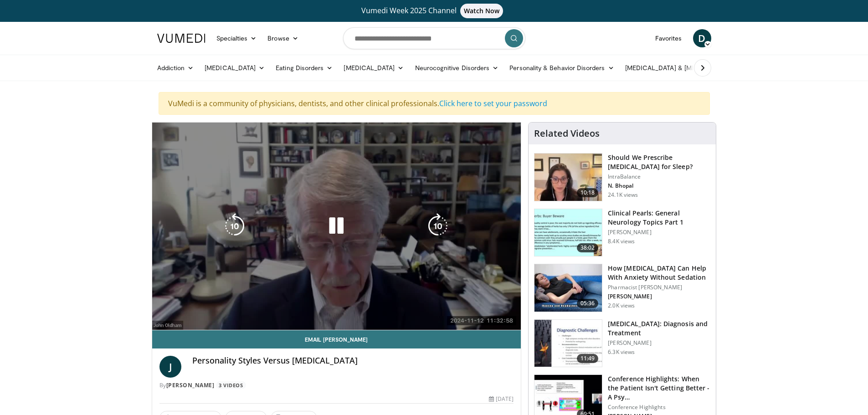  I want to click on span: Watch Now, so click(481, 11).